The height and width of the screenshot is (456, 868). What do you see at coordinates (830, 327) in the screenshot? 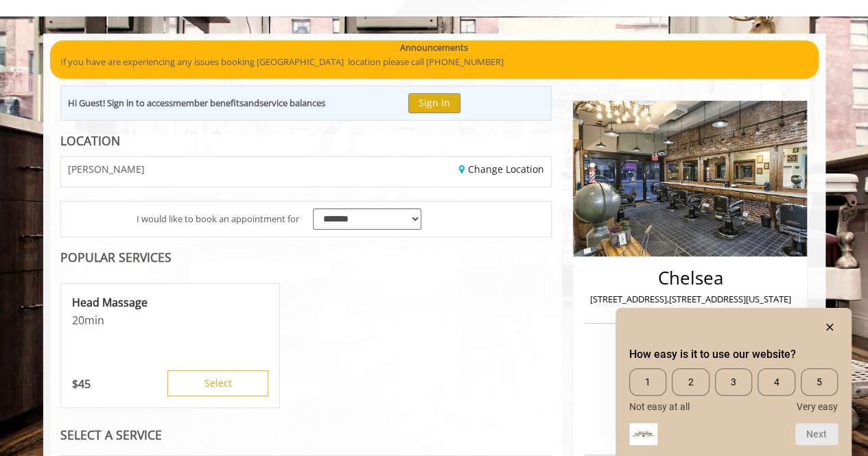
I see `button: Hide survey` at bounding box center [830, 327].